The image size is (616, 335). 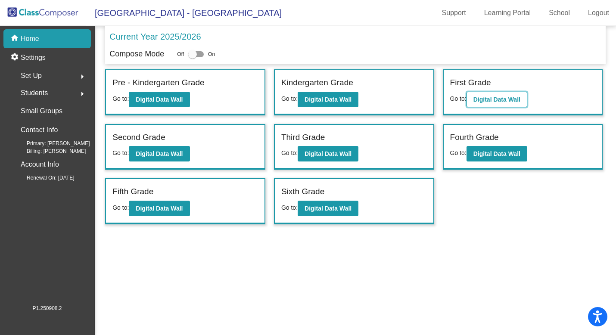 I want to click on label: Sixth Grade, so click(x=303, y=192).